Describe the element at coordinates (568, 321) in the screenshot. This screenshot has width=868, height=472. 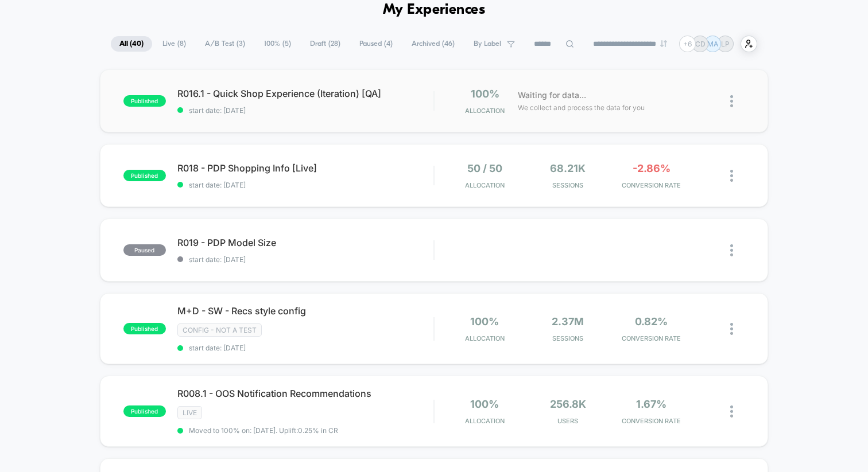
I see `span: 2.37M` at that location.